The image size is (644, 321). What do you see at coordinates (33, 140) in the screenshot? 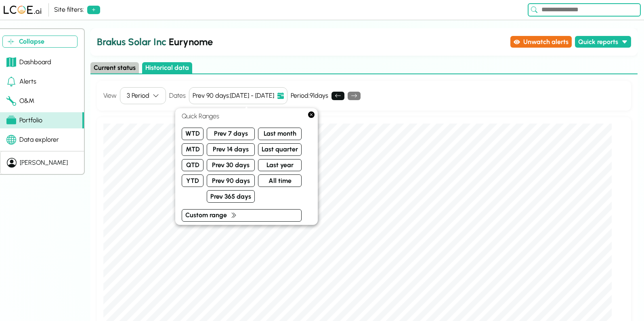
I see `div: Data explorer` at bounding box center [33, 140].